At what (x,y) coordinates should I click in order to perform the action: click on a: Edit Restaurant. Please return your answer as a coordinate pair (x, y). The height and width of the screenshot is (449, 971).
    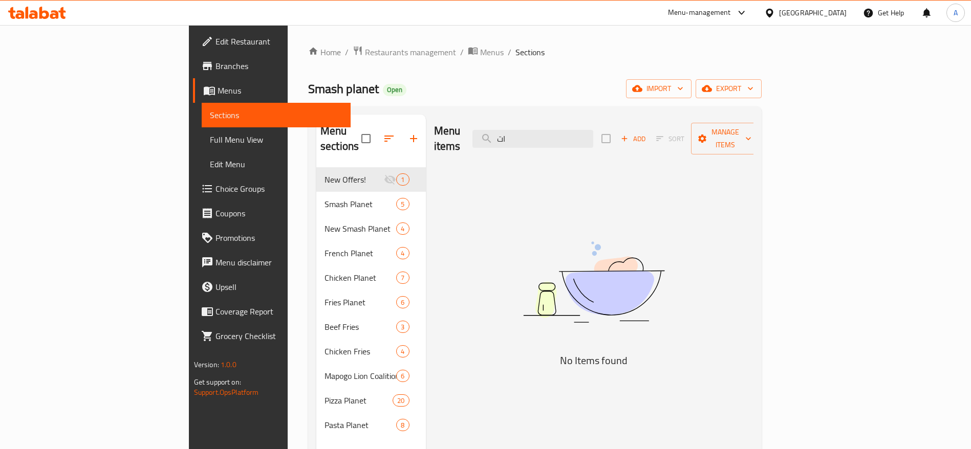
    Looking at the image, I should click on (272, 41).